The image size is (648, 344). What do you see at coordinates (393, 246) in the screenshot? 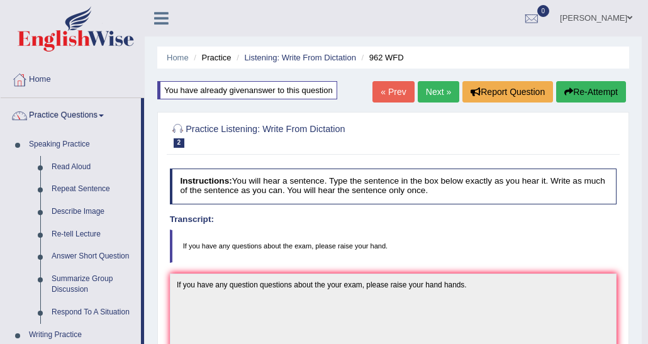
I see `blockquote: If you have any questions about the exam, please raise your hand.` at bounding box center [393, 246].